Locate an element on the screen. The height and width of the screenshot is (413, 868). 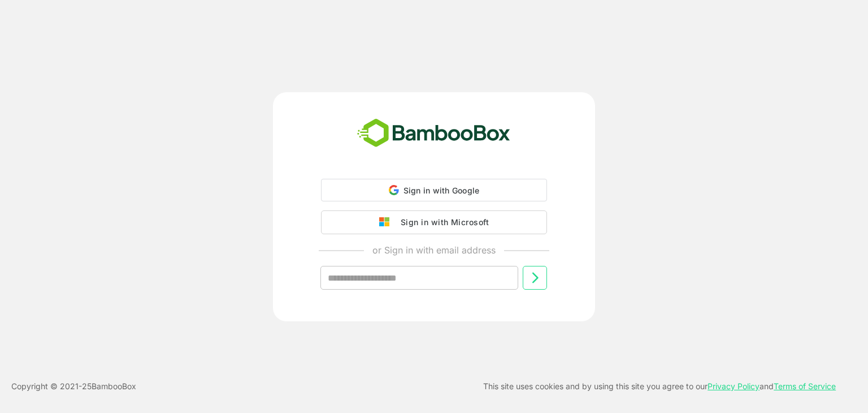
p: This site uses cookies and by using this site you agree to our and is located at coordinates (660, 386).